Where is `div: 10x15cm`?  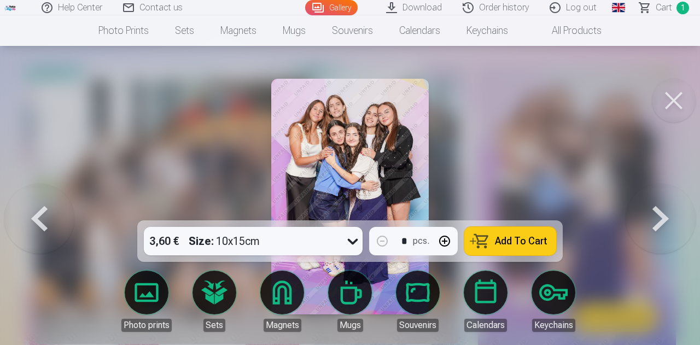 div: 10x15cm is located at coordinates (224, 241).